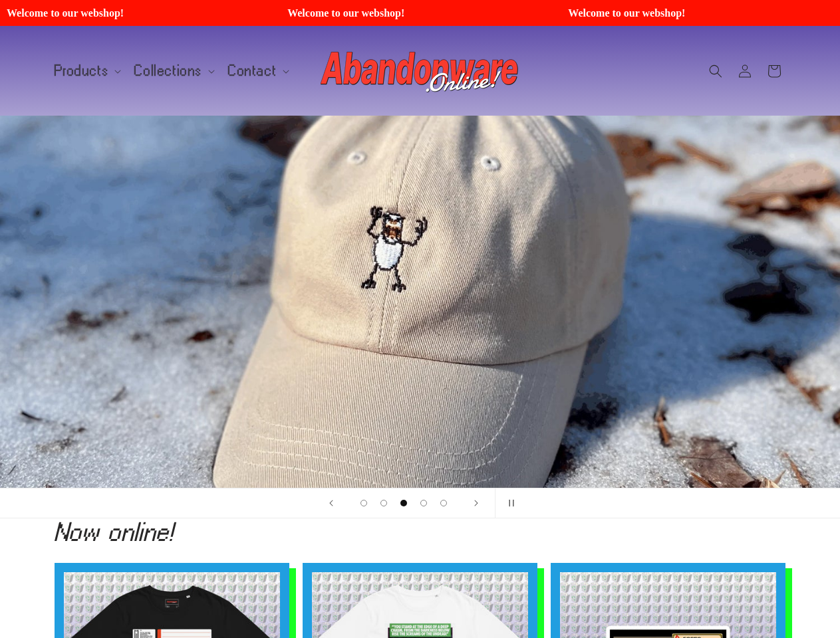 The width and height of the screenshot is (840, 638). What do you see at coordinates (257, 71) in the screenshot?
I see `summary: Contact` at bounding box center [257, 71].